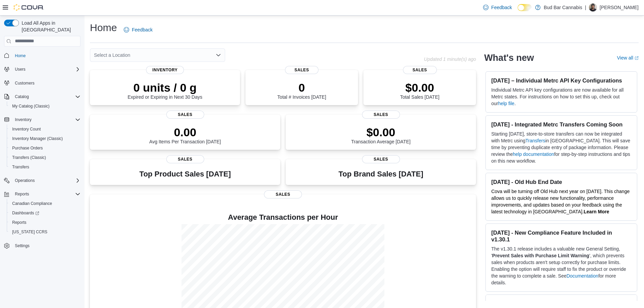 The height and width of the screenshot is (308, 644). Describe the element at coordinates (25, 181) in the screenshot. I see `button: Operations` at that location.